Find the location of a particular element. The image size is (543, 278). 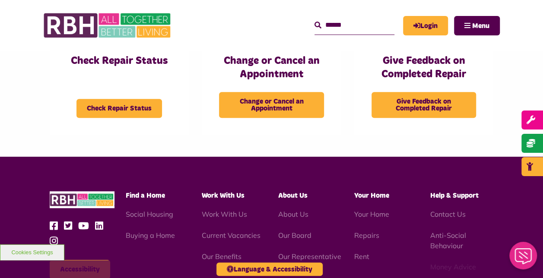

span: Change or Cancel an Appointment is located at coordinates (271, 105).